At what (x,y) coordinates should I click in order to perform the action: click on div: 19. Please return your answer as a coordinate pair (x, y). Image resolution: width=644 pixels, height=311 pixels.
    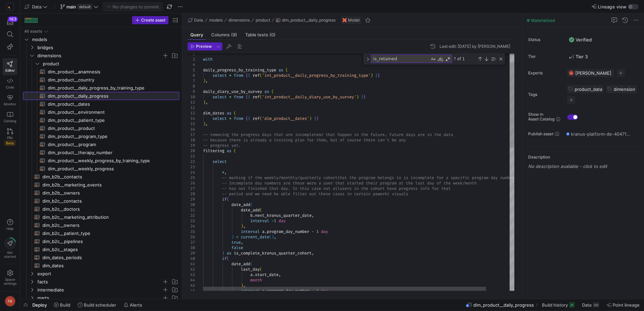
    Looking at the image, I should click on (192, 145).